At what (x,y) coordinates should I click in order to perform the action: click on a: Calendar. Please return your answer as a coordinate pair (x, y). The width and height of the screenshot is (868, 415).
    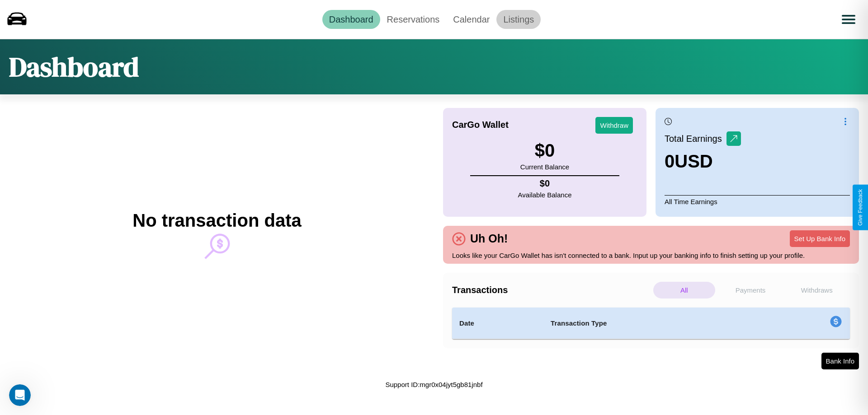
    Looking at the image, I should click on (471, 20).